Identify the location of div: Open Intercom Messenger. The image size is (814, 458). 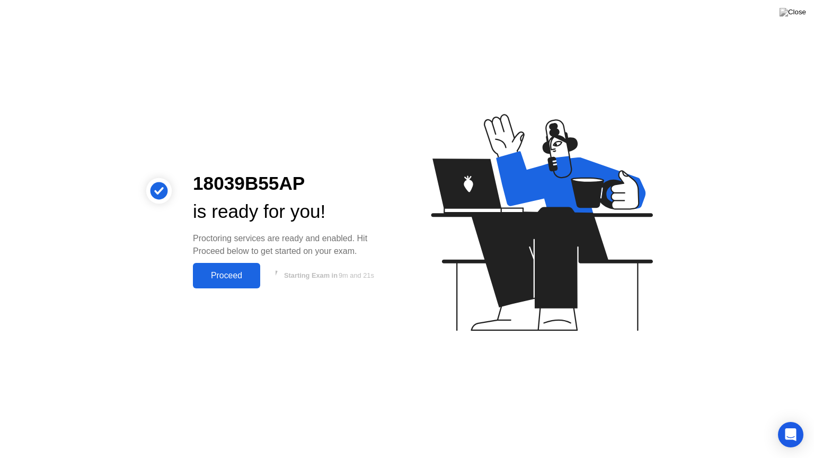
(791, 435).